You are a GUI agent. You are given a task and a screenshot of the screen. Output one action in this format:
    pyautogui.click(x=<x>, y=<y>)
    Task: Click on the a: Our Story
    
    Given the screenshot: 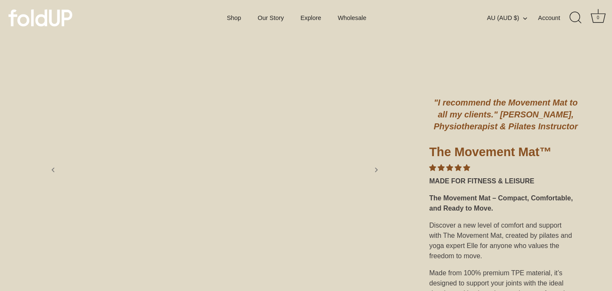 What is the action you would take?
    pyautogui.click(x=271, y=18)
    